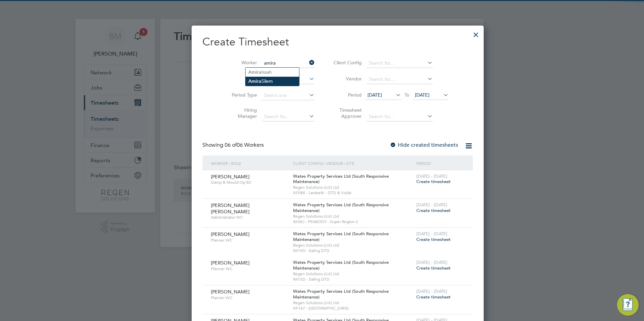  Describe the element at coordinates (249, 217) in the screenshot. I see `span: Administrator WC` at that location.